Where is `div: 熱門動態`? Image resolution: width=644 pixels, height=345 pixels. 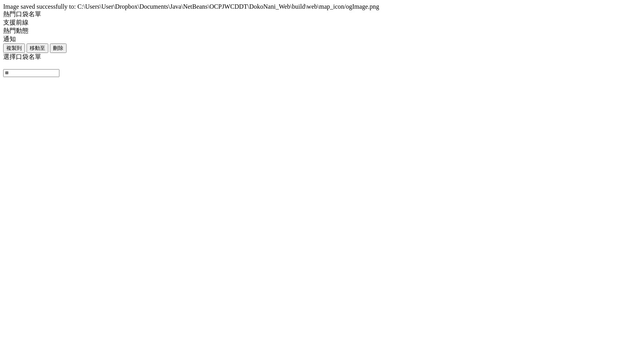
div: 熱門動態 is located at coordinates (322, 31).